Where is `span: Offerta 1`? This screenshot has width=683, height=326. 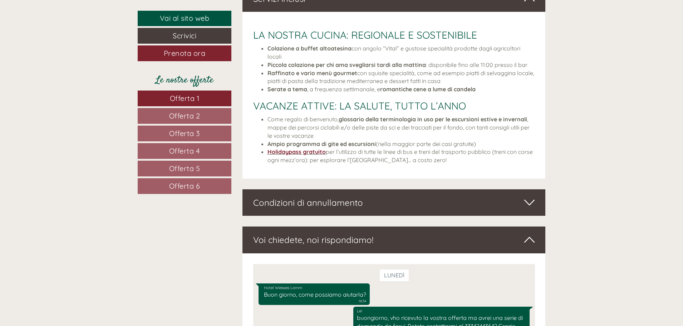
span: Offerta 1 is located at coordinates (184, 98).